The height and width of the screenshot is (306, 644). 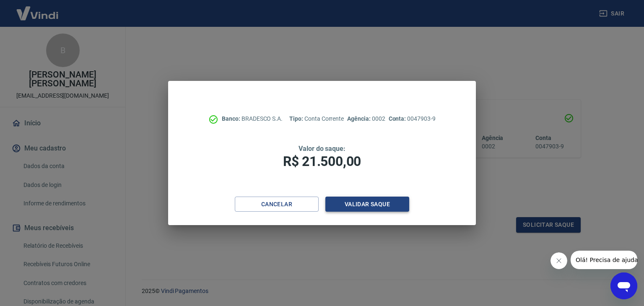 I want to click on span: Agência:, so click(x=359, y=118).